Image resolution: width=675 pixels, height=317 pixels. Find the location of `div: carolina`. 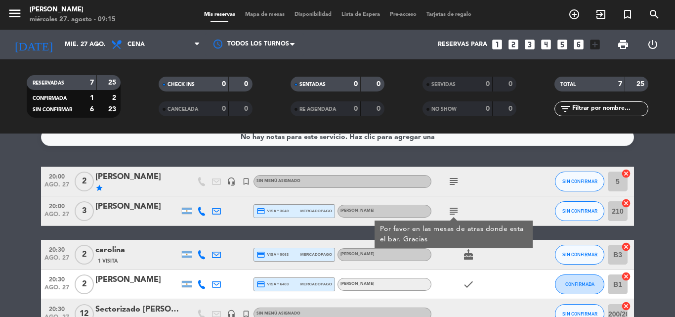

div: carolina is located at coordinates (137, 250).